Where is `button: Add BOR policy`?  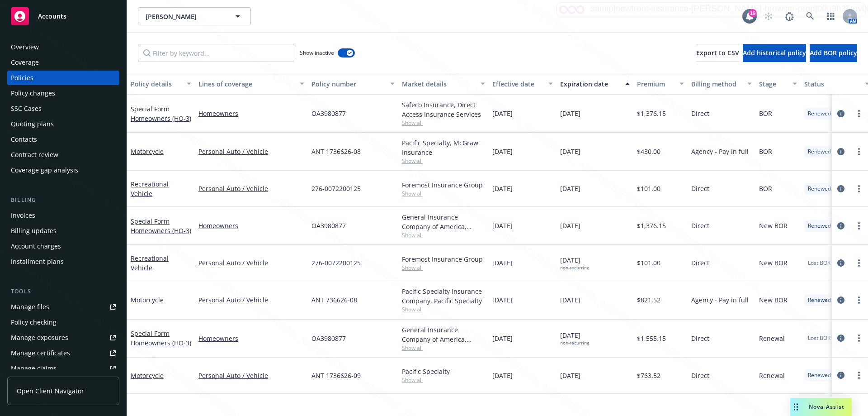 button: Add BOR policy is located at coordinates (833, 53).